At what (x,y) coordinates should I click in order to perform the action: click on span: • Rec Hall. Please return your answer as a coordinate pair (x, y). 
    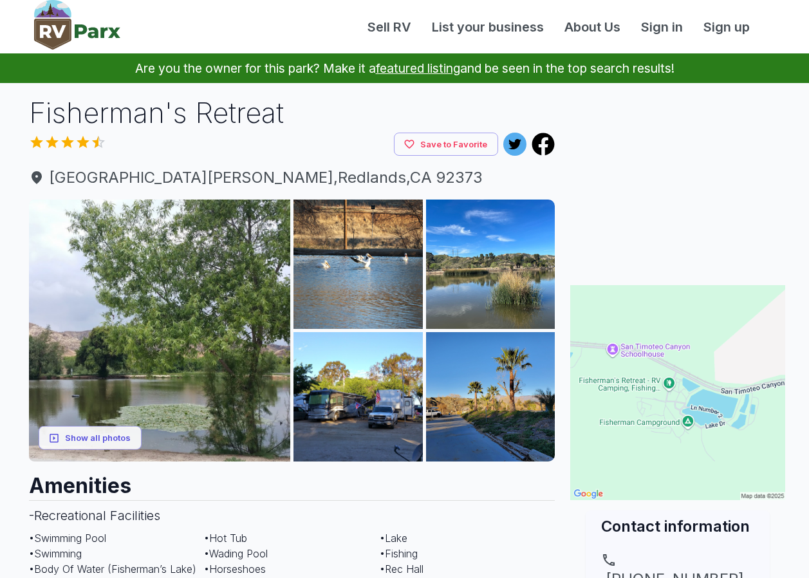
    Looking at the image, I should click on (402, 569).